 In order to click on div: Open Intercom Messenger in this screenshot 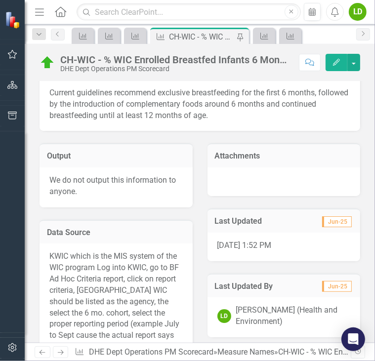, I will do `click(353, 339)`.